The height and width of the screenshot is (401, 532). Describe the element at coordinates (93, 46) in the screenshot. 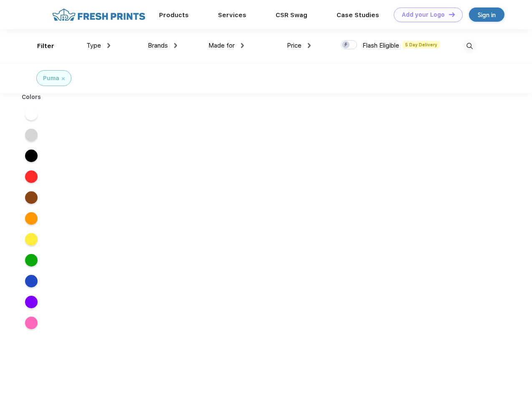

I see `span: Type` at that location.